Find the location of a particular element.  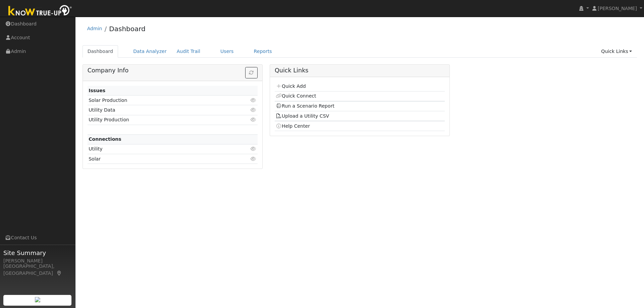

a: Upload a Utility CSV is located at coordinates (302, 116).